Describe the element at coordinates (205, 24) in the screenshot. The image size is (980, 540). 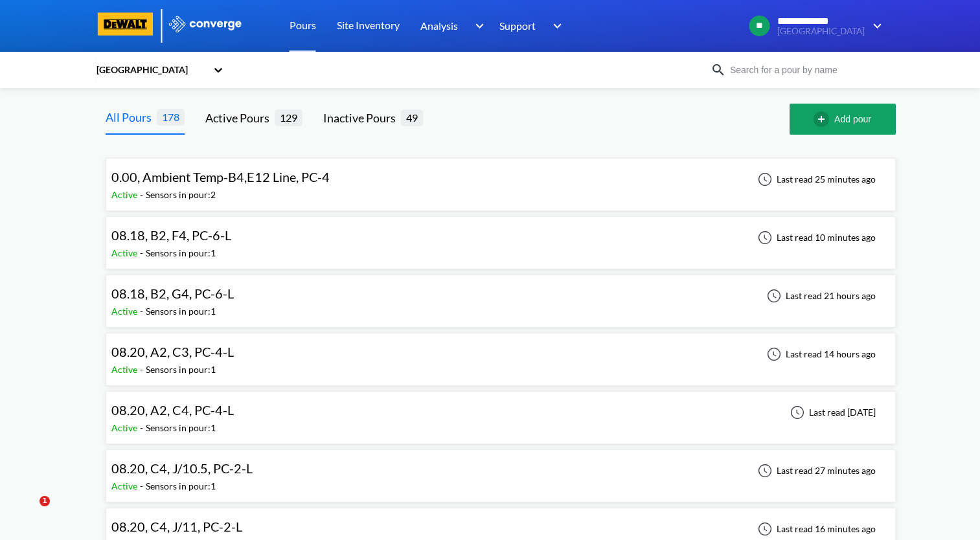
I see `img: logo_ewhite.svg` at that location.